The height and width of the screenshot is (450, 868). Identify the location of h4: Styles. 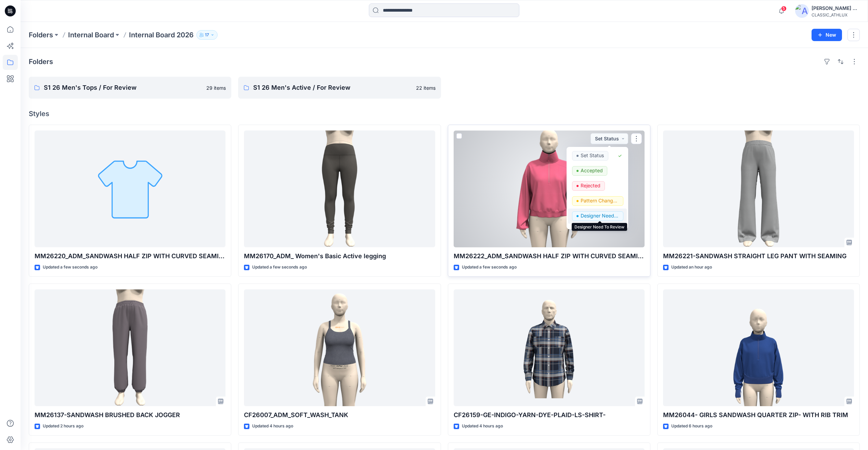
(444, 114).